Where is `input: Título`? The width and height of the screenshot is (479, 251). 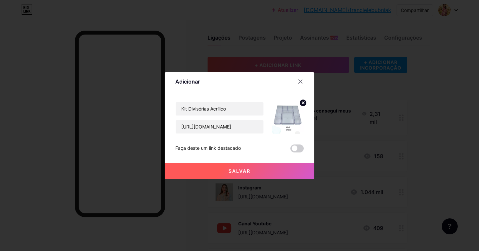 input: Título is located at coordinates (220, 109).